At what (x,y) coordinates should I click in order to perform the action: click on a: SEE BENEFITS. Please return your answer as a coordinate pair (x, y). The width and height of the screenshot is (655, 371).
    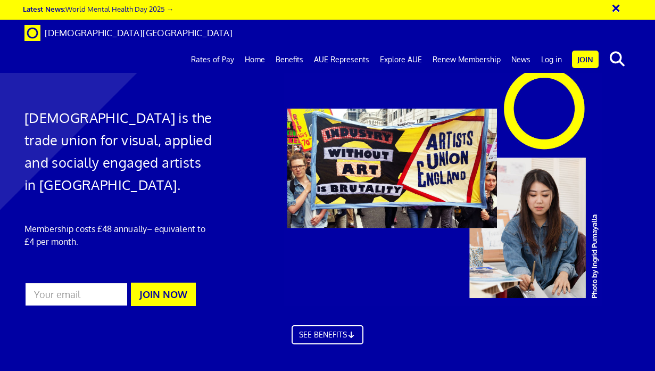
    Looking at the image, I should click on (328, 335).